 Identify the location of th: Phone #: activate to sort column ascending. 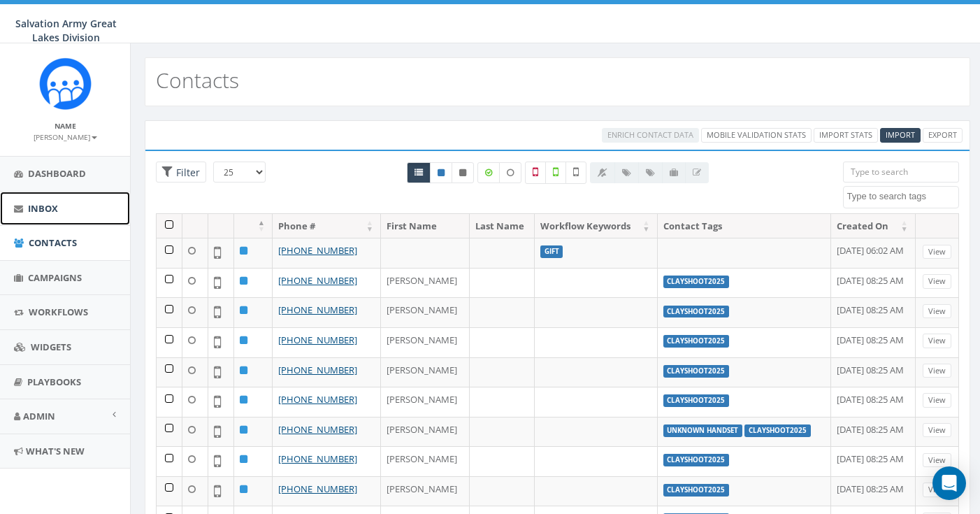
(327, 226).